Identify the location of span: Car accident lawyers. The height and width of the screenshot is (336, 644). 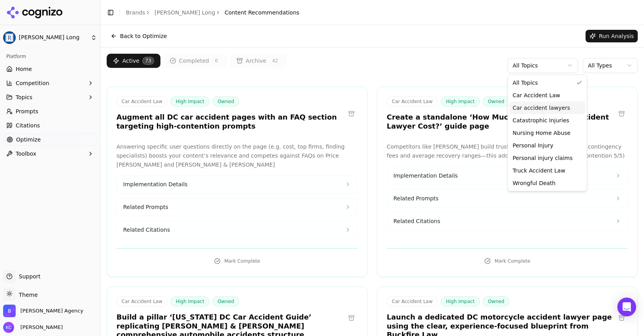
(542, 108).